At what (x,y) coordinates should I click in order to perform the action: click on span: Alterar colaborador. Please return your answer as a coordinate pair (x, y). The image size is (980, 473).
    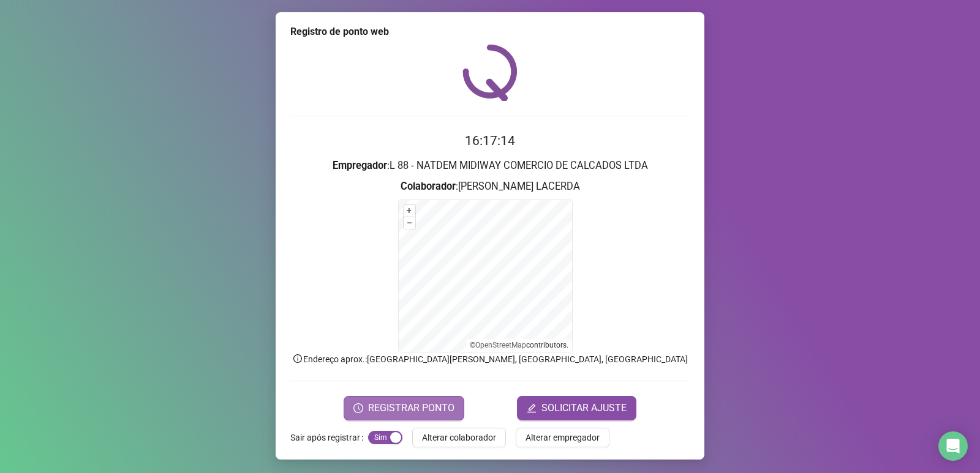
    Looking at the image, I should click on (459, 438).